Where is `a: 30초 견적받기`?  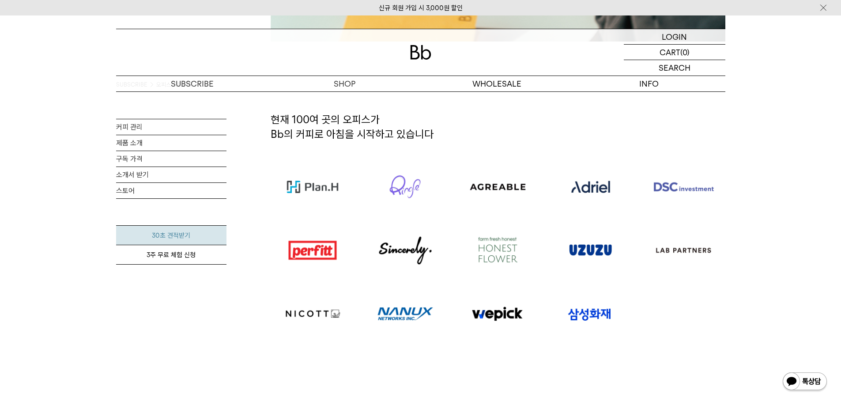
a: 30초 견적받기 is located at coordinates (171, 235).